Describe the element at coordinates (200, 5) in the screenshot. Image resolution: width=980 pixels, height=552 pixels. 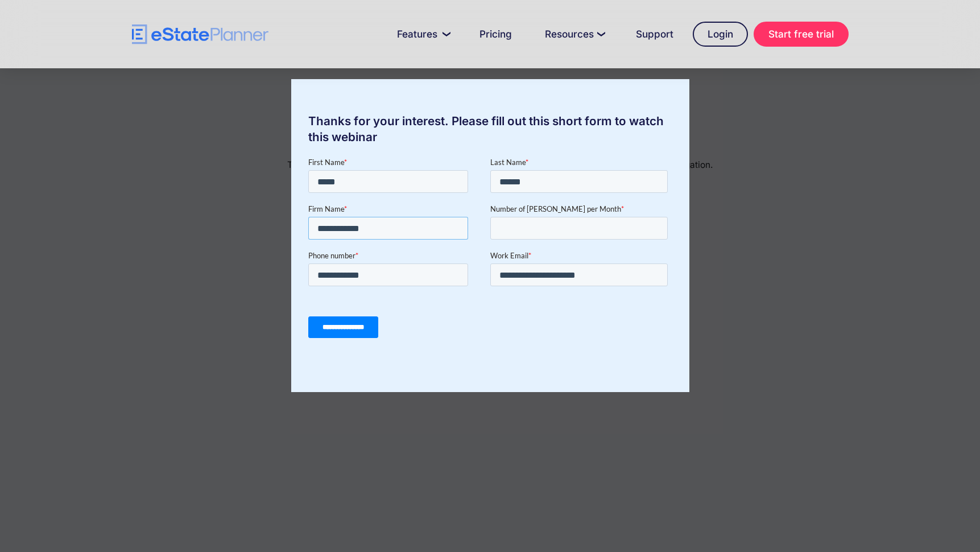
I see `span: Last Name` at that location.